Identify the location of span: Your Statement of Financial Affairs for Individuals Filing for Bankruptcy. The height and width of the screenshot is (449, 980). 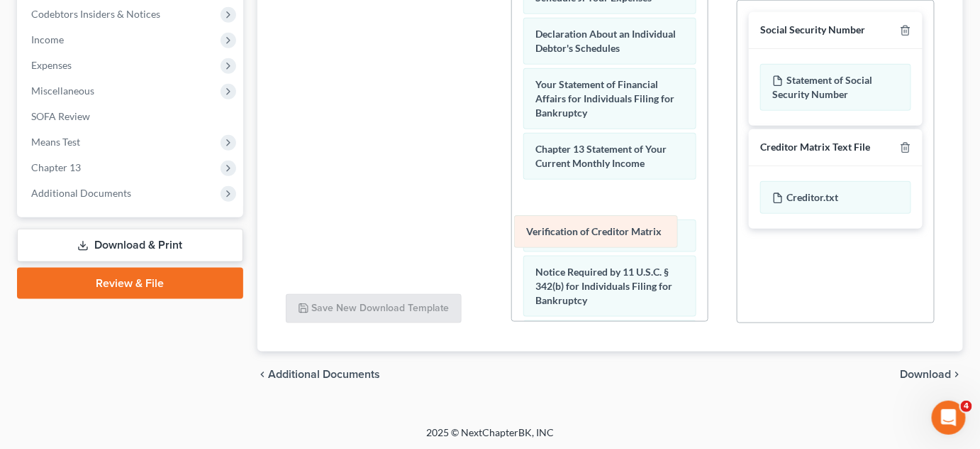
(606, 98).